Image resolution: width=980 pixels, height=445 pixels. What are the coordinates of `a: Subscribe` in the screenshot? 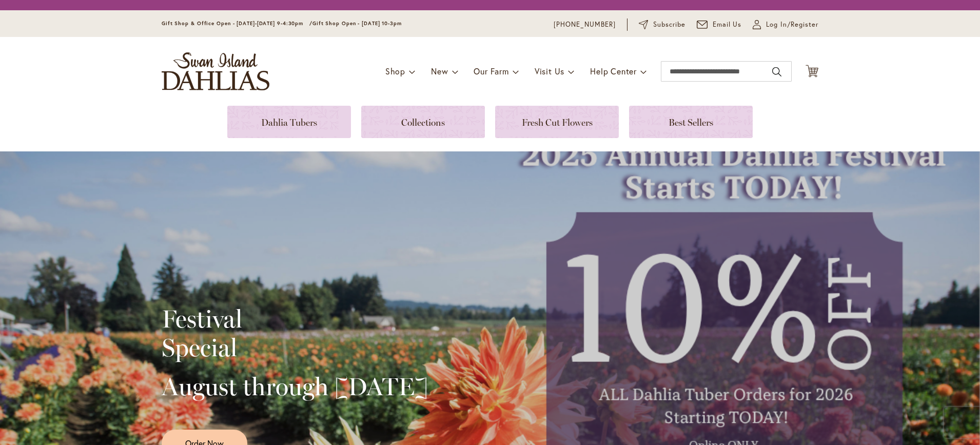 It's located at (662, 25).